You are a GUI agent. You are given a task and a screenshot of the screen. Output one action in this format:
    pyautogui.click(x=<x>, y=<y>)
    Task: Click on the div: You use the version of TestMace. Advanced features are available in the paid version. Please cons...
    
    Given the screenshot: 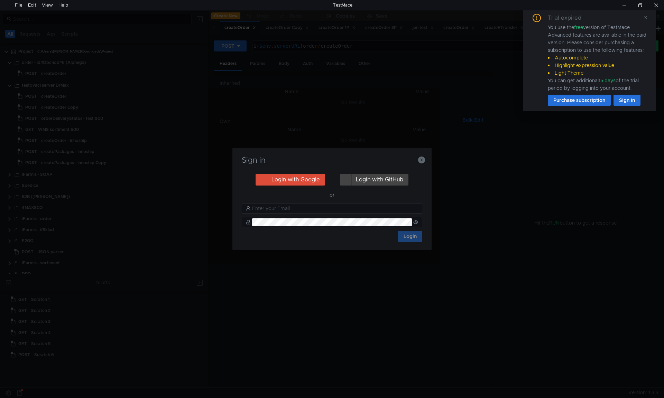 What is the action you would take?
    pyautogui.click(x=598, y=58)
    